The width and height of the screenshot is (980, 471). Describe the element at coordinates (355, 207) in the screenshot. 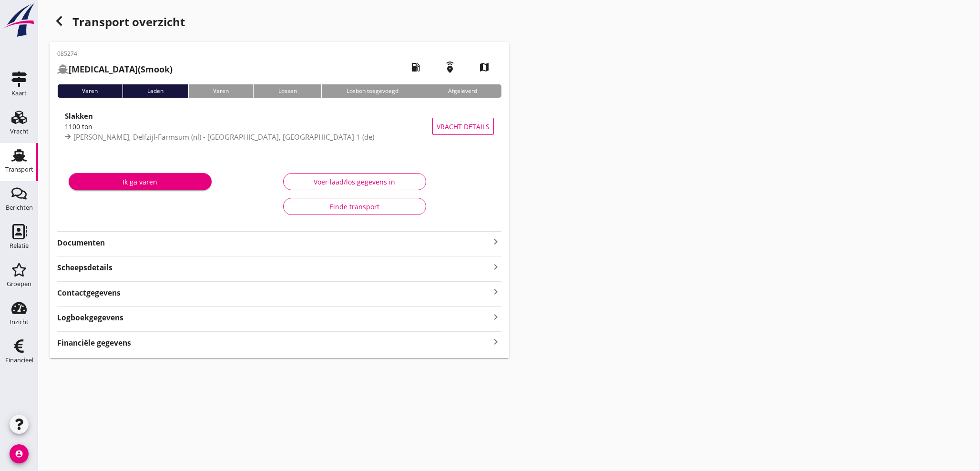

I see `button: Einde transport` at that location.